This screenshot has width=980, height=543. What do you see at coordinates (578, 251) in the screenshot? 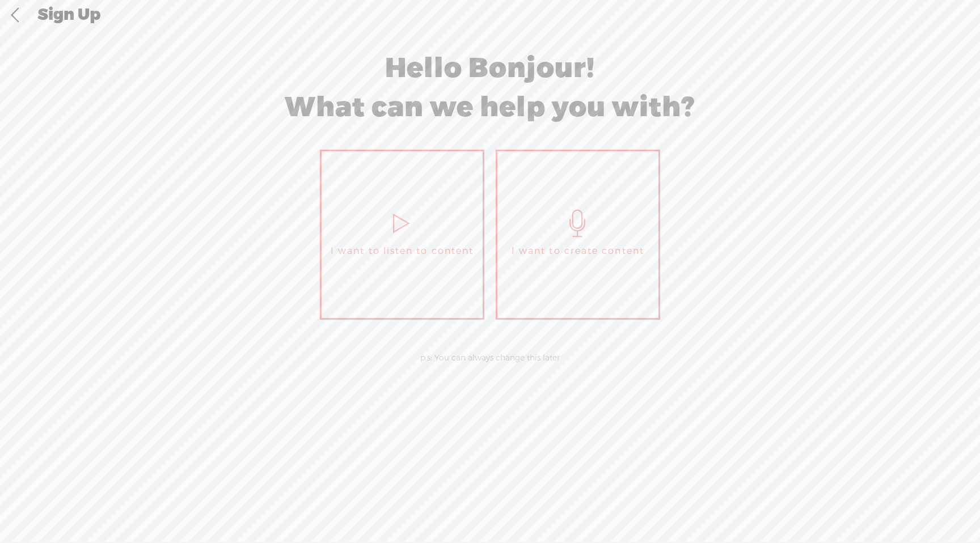
I see `span: I want to create content` at bounding box center [578, 251].